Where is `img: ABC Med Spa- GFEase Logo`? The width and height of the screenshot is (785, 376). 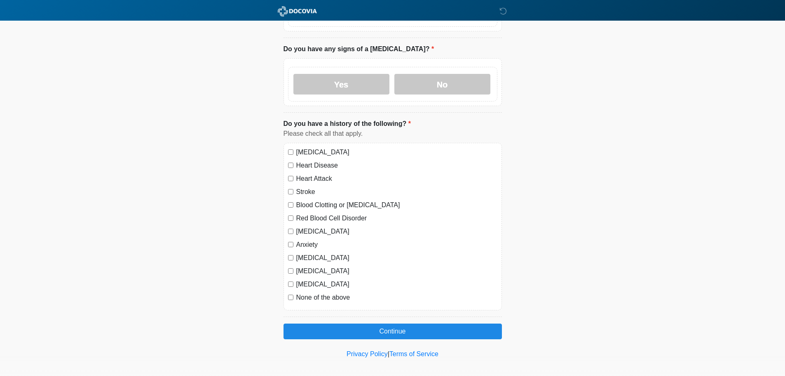
img: ABC Med Spa- GFEase Logo is located at coordinates (297, 11).